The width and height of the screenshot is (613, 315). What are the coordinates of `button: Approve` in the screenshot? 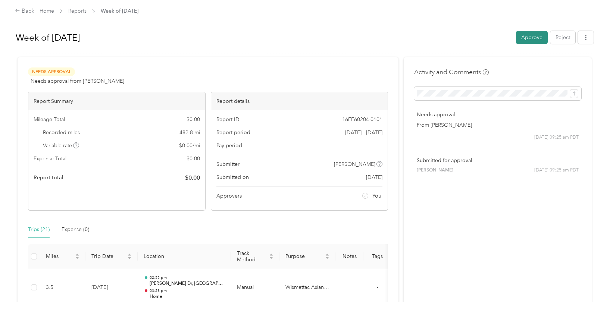 It's located at (532, 37).